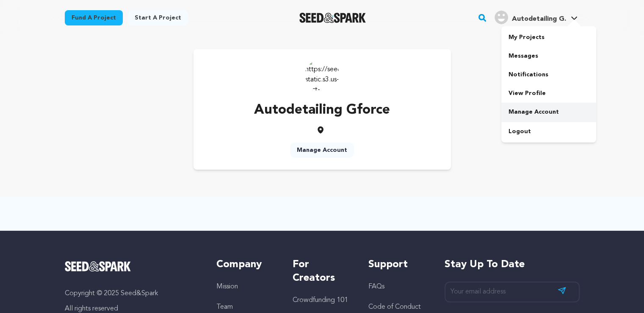 The image size is (644, 313). Describe the element at coordinates (94, 18) in the screenshot. I see `a: Fund a project` at that location.